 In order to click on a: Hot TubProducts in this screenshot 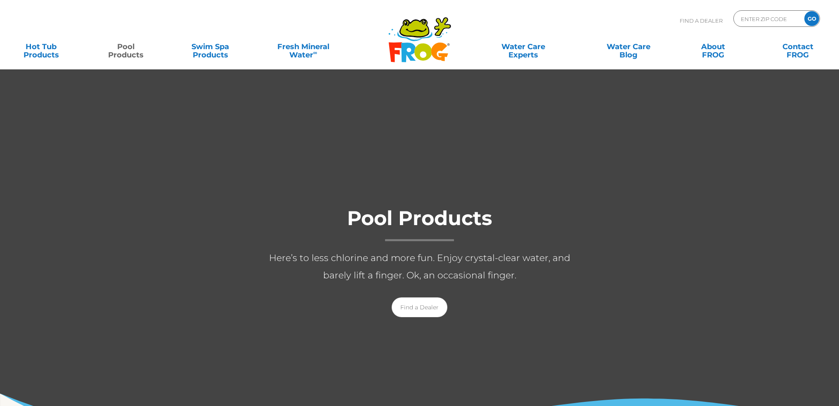, I will do `click(41, 47)`.